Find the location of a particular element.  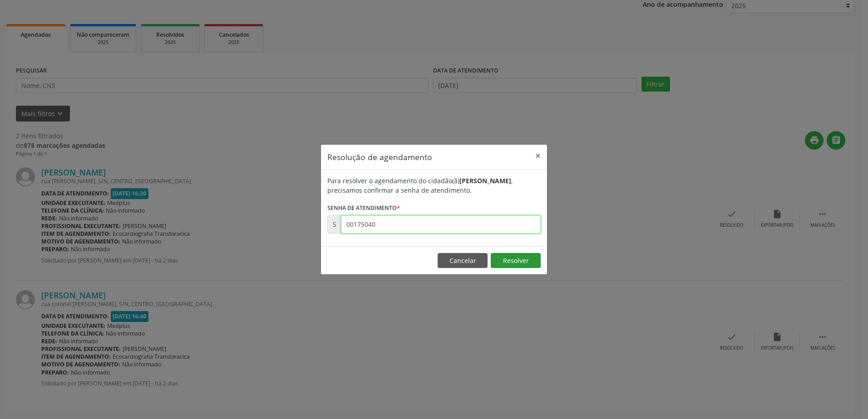

button: Resolver is located at coordinates (516, 261).